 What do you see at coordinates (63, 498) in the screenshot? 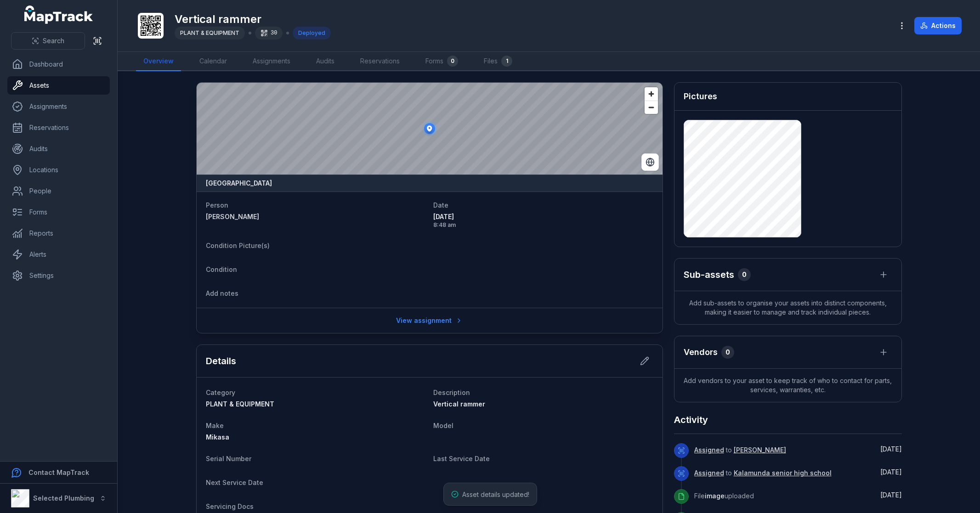
I see `strong: Selected Plumbing` at bounding box center [63, 498].